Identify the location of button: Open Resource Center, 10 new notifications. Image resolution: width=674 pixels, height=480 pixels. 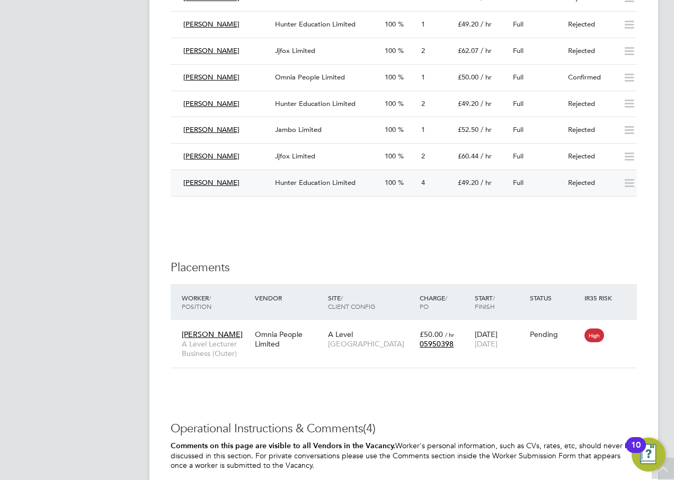
(648, 454).